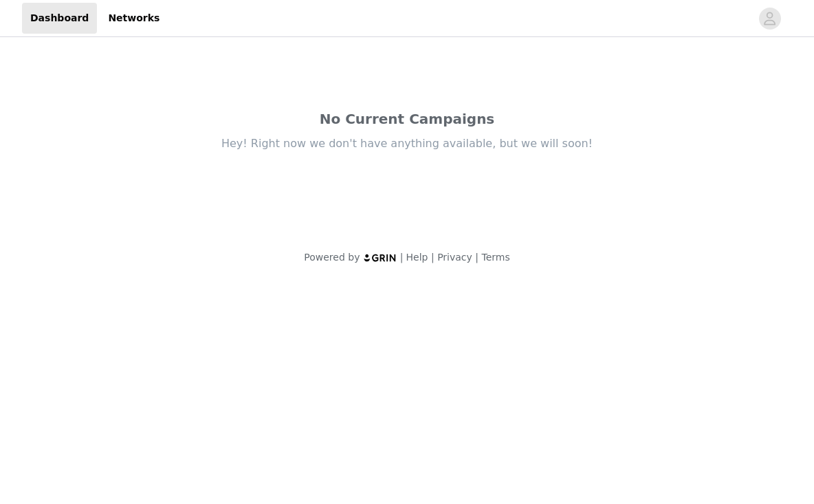 The image size is (814, 504). What do you see at coordinates (495, 257) in the screenshot?
I see `a: Terms` at bounding box center [495, 257].